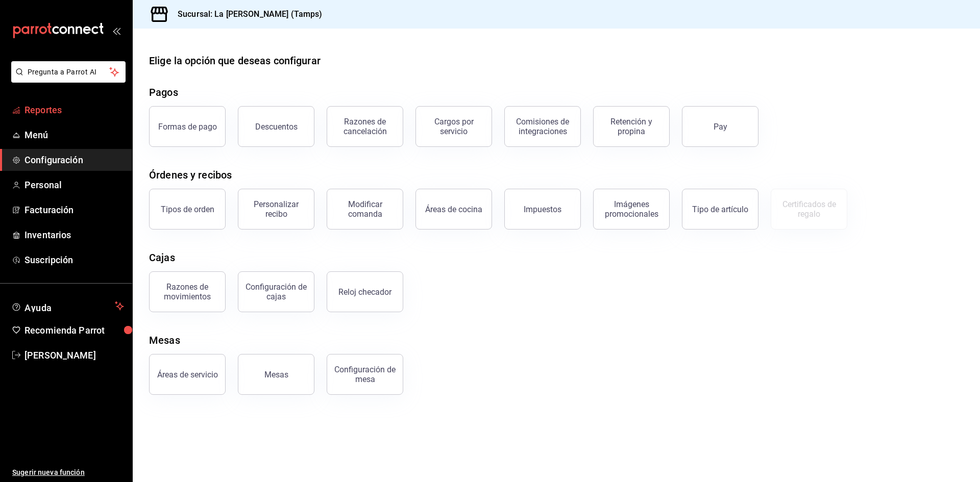  What do you see at coordinates (74, 185) in the screenshot?
I see `span: Personal` at bounding box center [74, 185].